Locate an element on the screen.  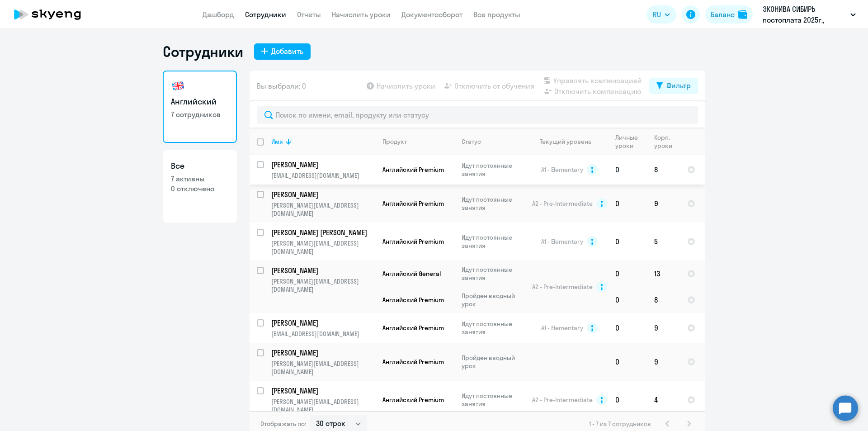
div: Личные уроки is located at coordinates (631, 142).